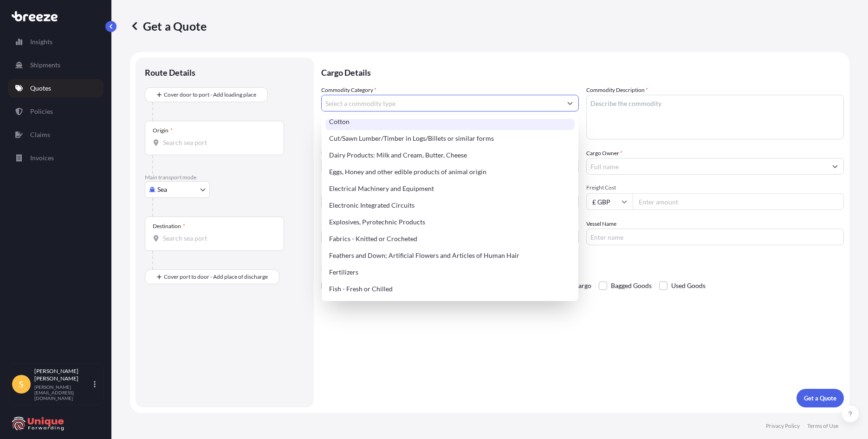 The width and height of the screenshot is (868, 439). What do you see at coordinates (42, 42) in the screenshot?
I see `p: Insights` at bounding box center [42, 42].